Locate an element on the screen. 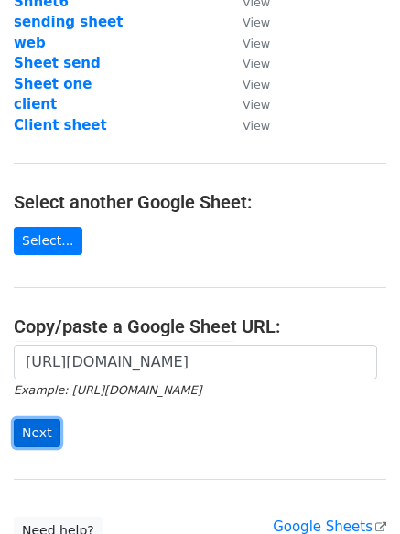 This screenshot has height=534, width=400. a: client is located at coordinates (35, 104).